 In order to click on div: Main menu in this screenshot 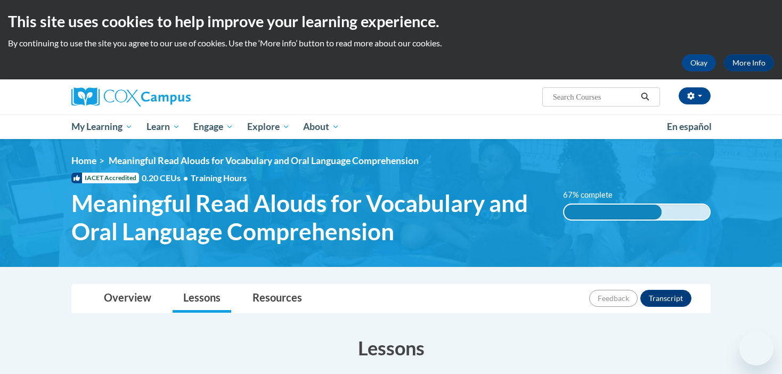, I will do `click(391, 127)`.